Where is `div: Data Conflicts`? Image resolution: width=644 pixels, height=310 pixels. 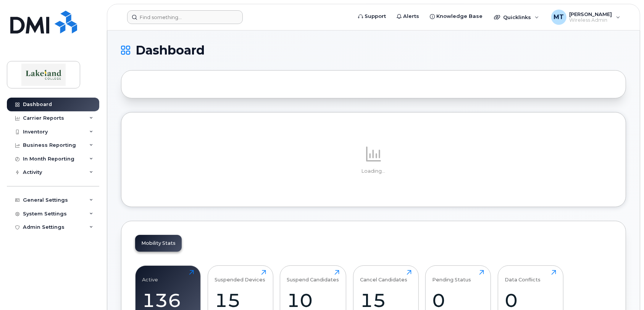 div: Data Conflicts is located at coordinates (522, 276).